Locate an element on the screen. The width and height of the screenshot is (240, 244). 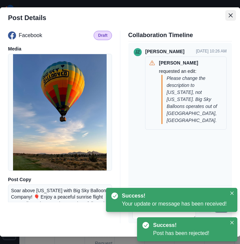
p: Facebook is located at coordinates (30, 35).